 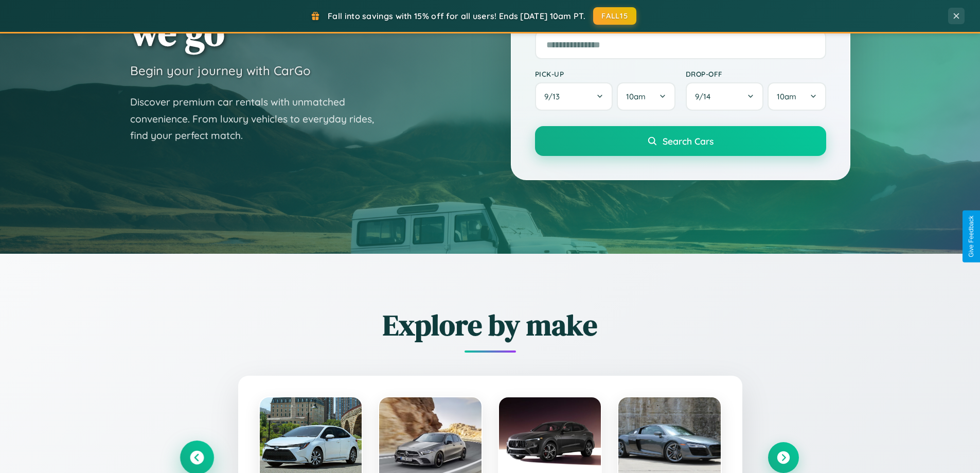 What do you see at coordinates (681, 141) in the screenshot?
I see `button: Search Cars` at bounding box center [681, 141].